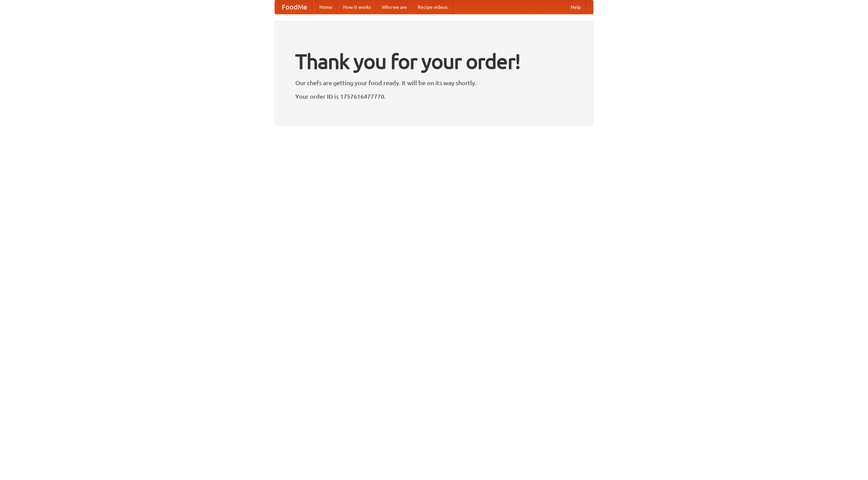 The height and width of the screenshot is (480, 868). Describe the element at coordinates (434, 61) in the screenshot. I see `h1: Thank you for your order!` at that location.